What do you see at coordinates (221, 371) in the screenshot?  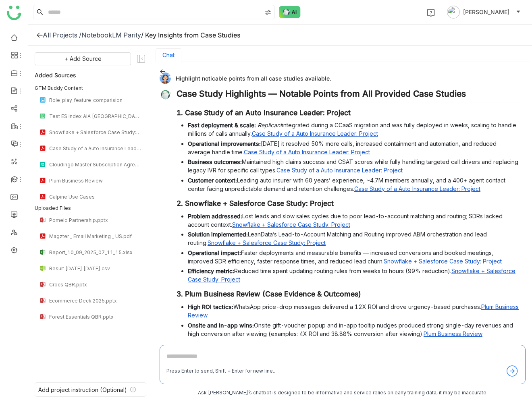 I see `div: Press Enter to send, Shift + Enter for new line..` at bounding box center [221, 371].